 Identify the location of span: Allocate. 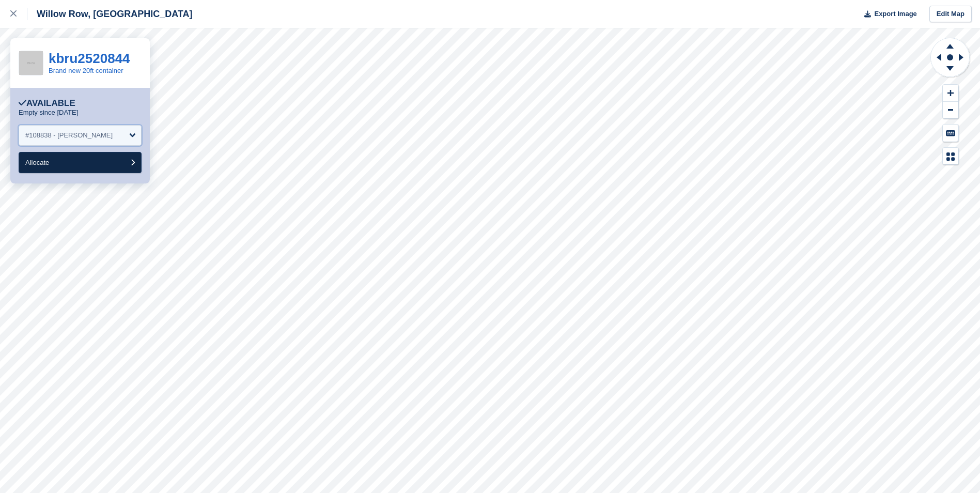
(37, 163).